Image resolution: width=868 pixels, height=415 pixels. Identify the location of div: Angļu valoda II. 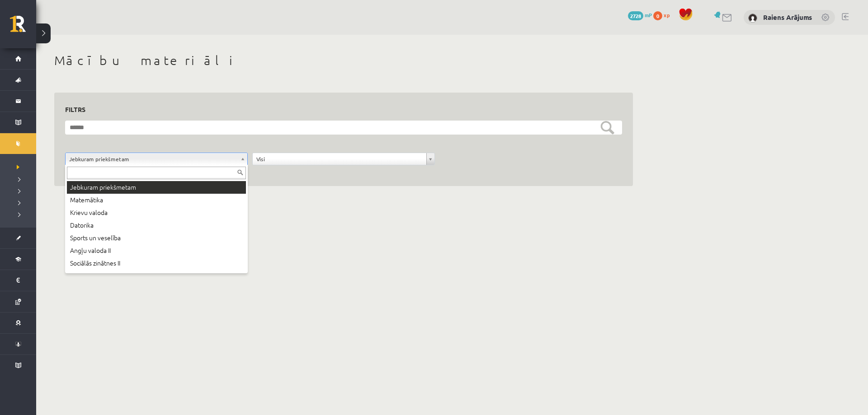
(157, 251).